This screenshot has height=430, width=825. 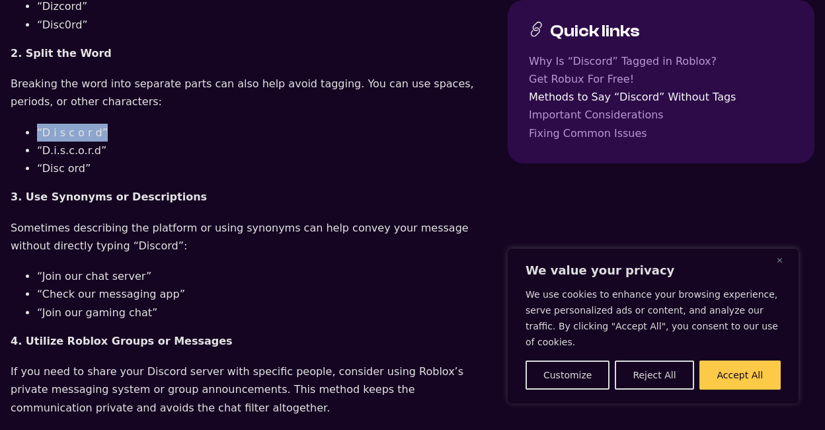 I want to click on a: Why Is “Discord” Tagged in Roblox?, so click(x=661, y=61).